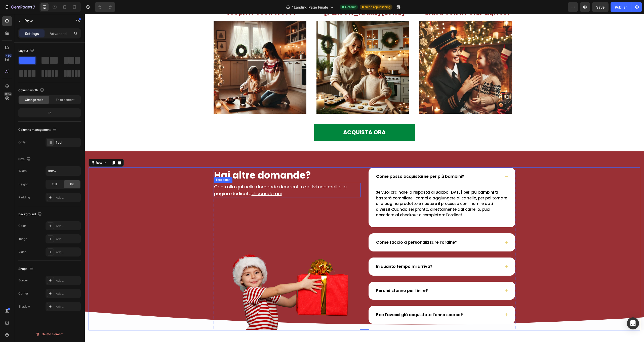  What do you see at coordinates (182, 180) in the screenshot?
I see `a: cliccando qui` at bounding box center [182, 180].